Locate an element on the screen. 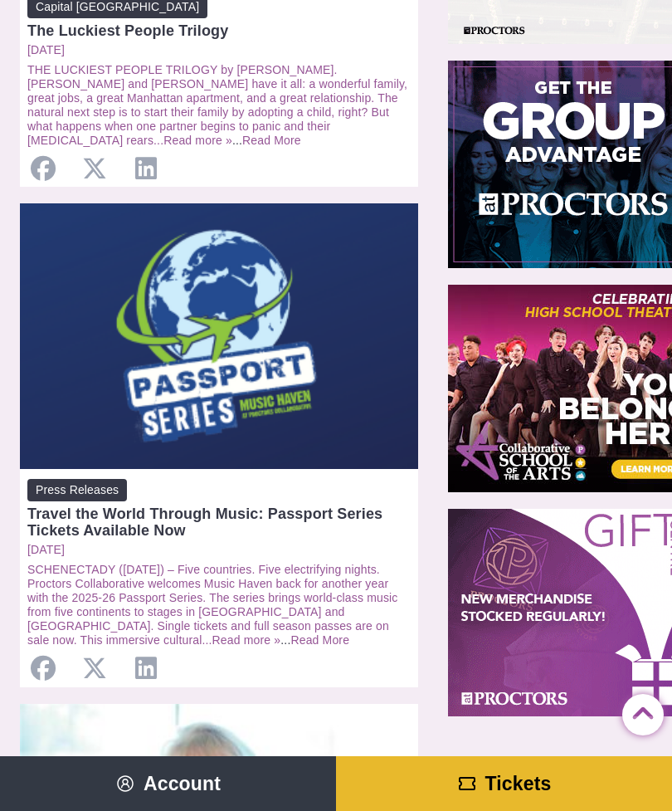 The image size is (672, 811). span: Tickets is located at coordinates (518, 783).